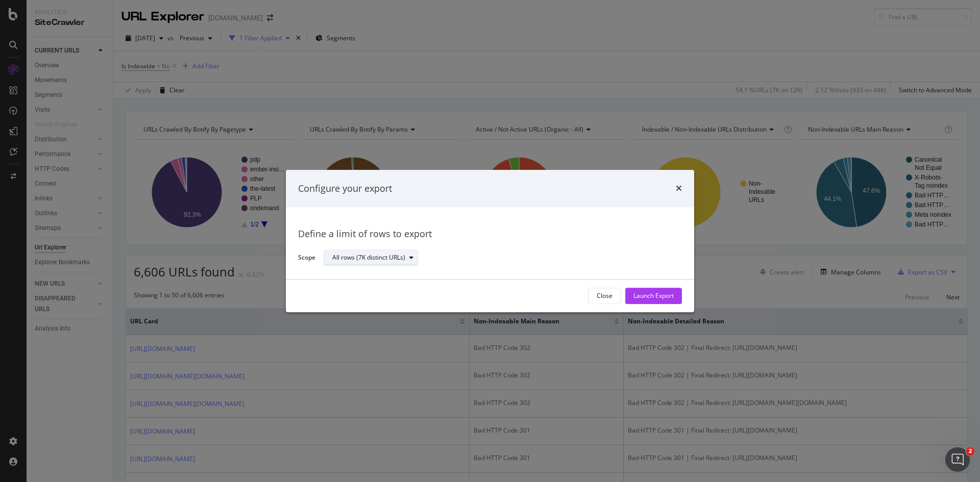 This screenshot has width=980, height=482. Describe the element at coordinates (345, 189) in the screenshot. I see `div: Configure your export` at that location.